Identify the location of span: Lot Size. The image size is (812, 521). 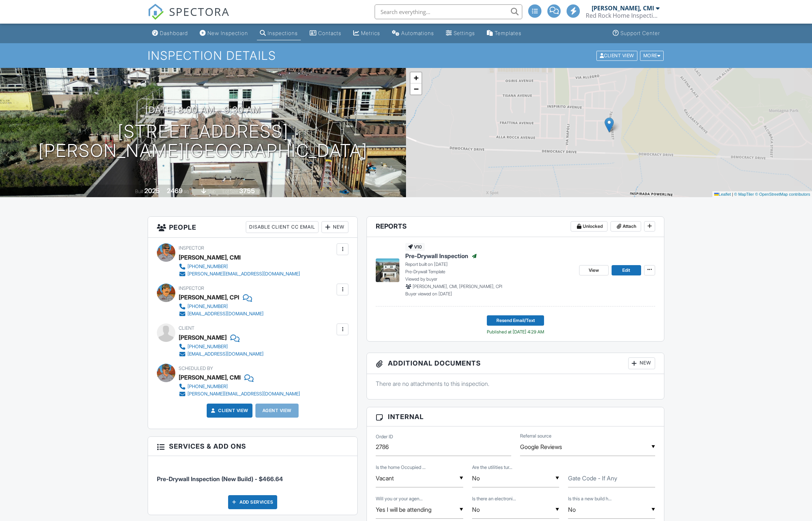
(230, 191).